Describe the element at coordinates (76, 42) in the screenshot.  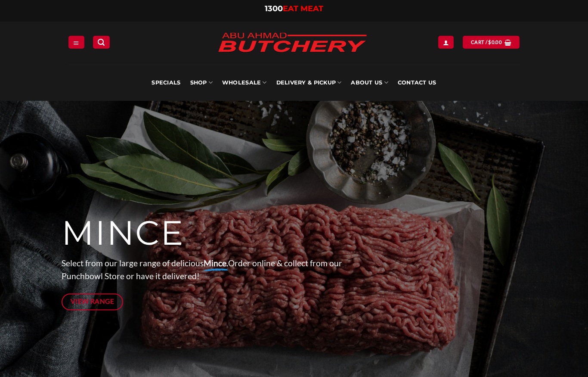
I see `a: Menu` at that location.